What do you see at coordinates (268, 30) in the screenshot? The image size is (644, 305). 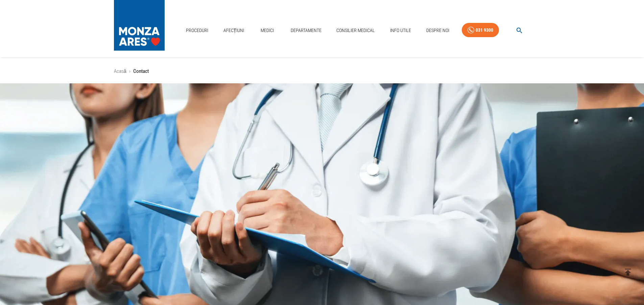 I see `a: Medici` at bounding box center [268, 30].